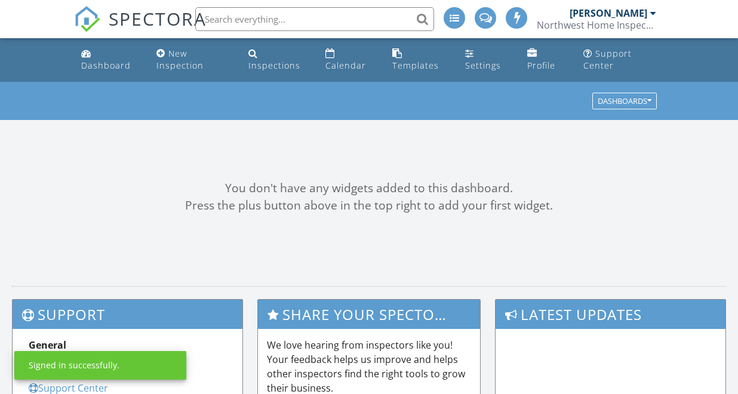 This screenshot has width=738, height=394. I want to click on div: Press the plus button above in the top right to add your first widget., so click(369, 206).